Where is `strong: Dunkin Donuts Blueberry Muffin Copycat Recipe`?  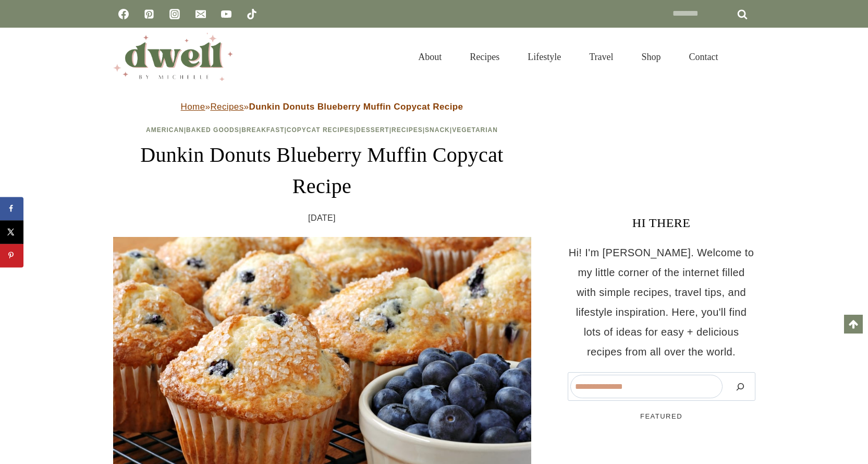 strong: Dunkin Donuts Blueberry Muffin Copycat Recipe is located at coordinates (356, 107).